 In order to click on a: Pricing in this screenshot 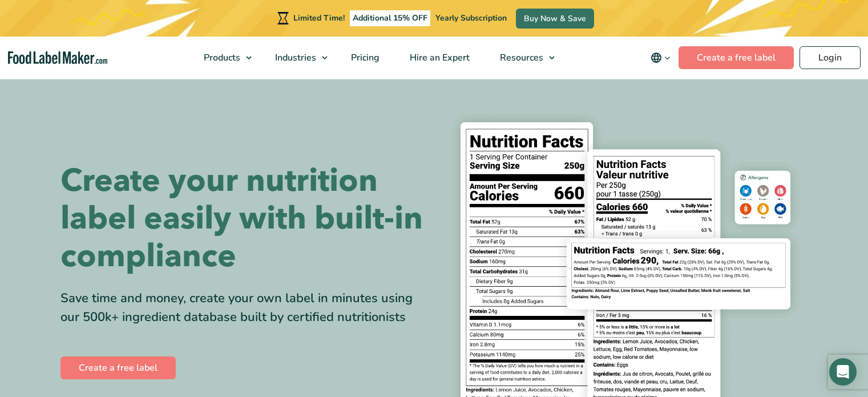, I will do `click(364, 58)`.